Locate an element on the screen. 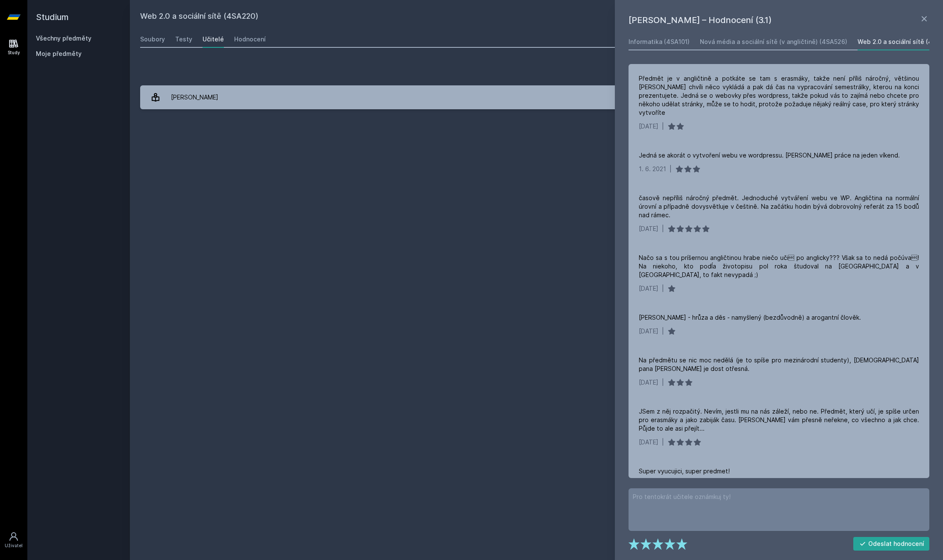 The height and width of the screenshot is (560, 943). a: Testy is located at coordinates (184, 39).